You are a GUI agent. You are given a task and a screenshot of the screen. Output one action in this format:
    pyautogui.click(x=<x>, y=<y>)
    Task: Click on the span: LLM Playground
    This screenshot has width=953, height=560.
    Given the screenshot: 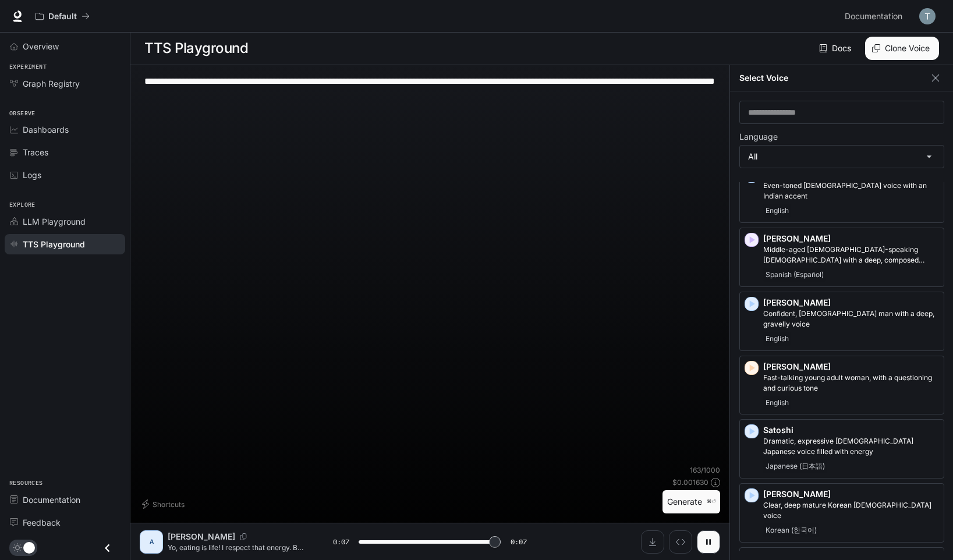 What is the action you would take?
    pyautogui.click(x=54, y=221)
    